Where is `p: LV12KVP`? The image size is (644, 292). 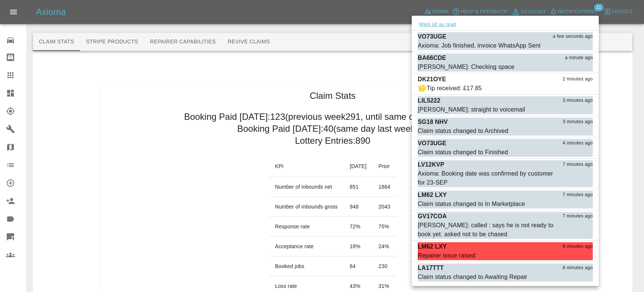
p: LV12KVP is located at coordinates (431, 165).